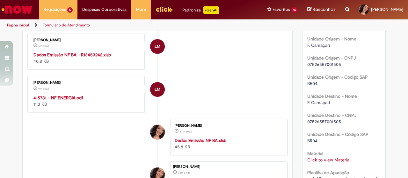  Describe the element at coordinates (294, 10) in the screenshot. I see `span: 16` at that location.